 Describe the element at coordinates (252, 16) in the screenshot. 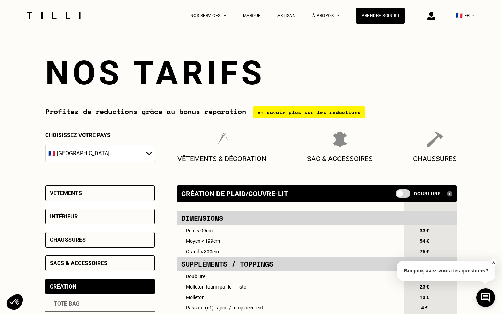

I see `a: Marque` at that location.